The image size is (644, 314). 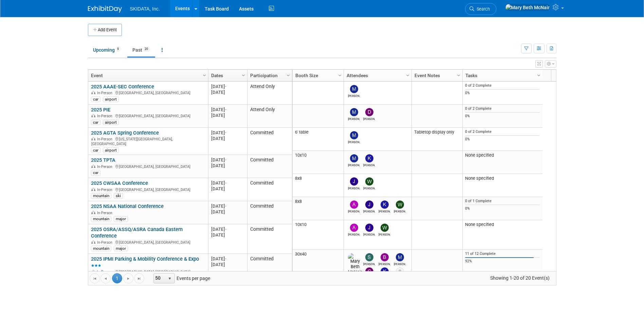 What do you see at coordinates (369, 165) in the screenshot?
I see `div: Keith Lynch` at bounding box center [369, 165].